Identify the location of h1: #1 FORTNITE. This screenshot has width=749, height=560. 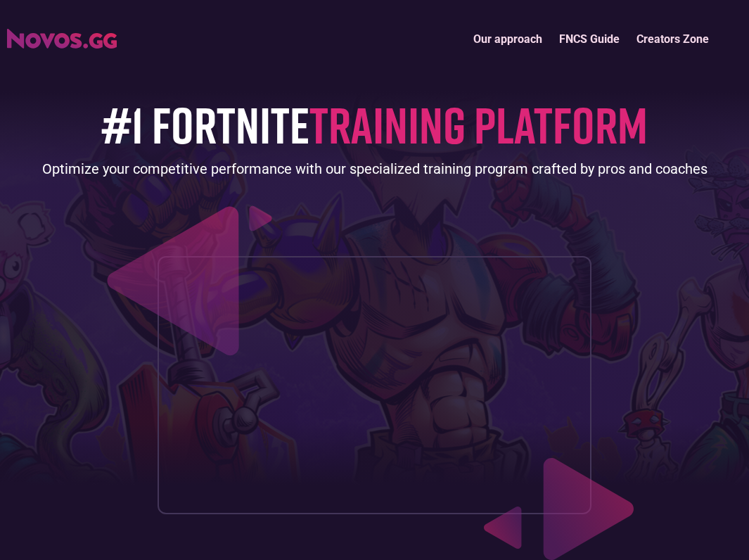
(374, 123).